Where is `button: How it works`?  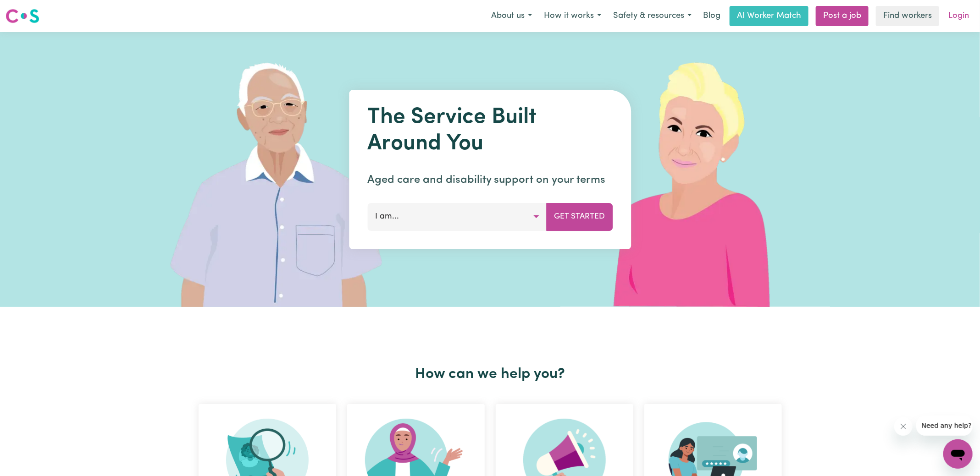
button: How it works is located at coordinates (572, 16).